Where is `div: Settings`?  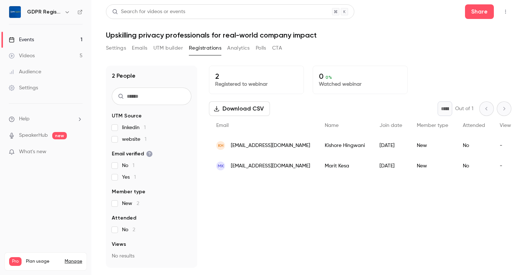 div: Settings is located at coordinates (23, 88).